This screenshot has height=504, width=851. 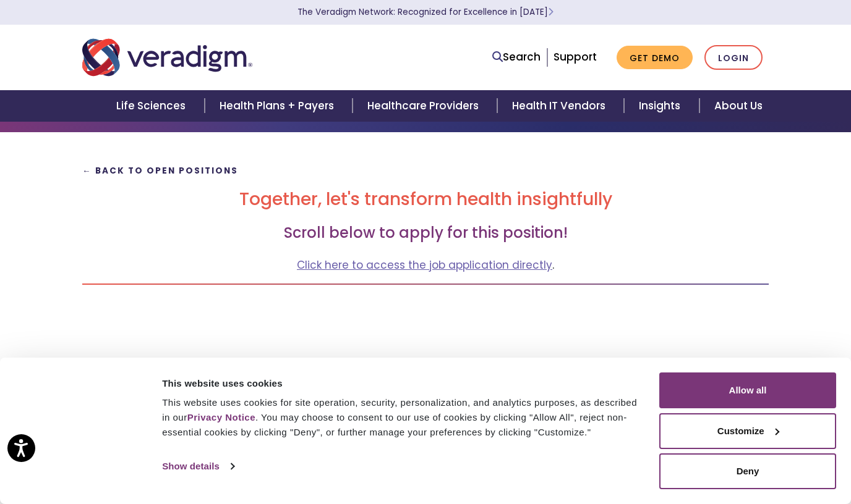 I want to click on a: Veradigm logo, so click(x=167, y=57).